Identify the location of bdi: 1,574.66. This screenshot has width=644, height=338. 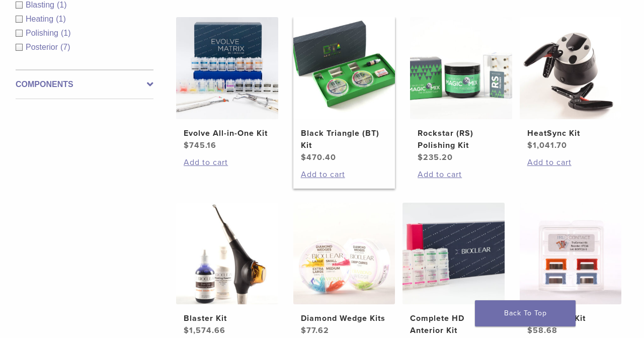
(204, 330).